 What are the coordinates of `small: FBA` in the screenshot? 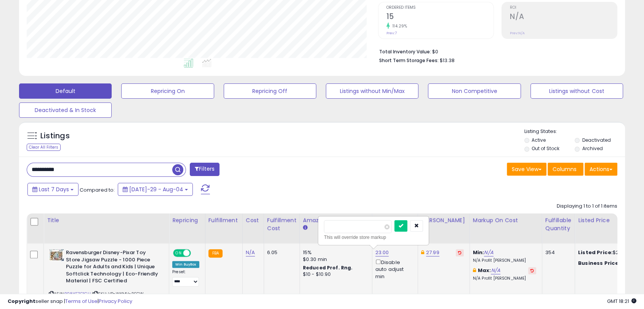 It's located at (216, 253).